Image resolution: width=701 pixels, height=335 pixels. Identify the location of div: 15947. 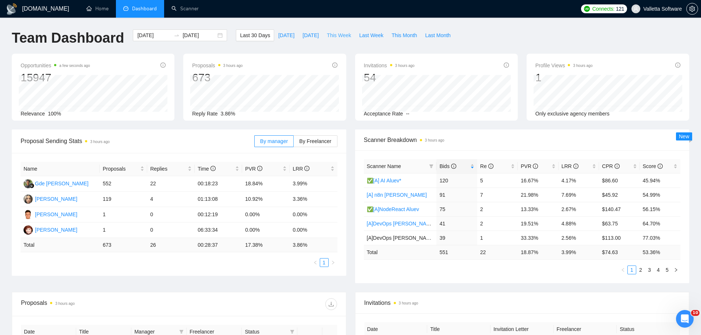
(55, 78).